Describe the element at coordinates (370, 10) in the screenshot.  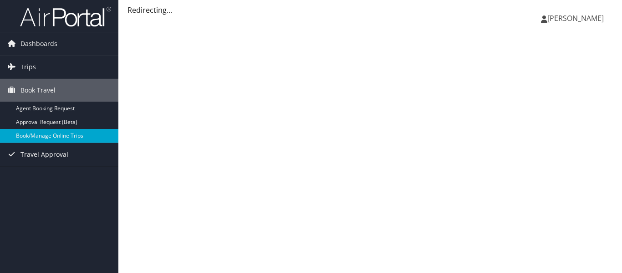
I see `div: Redirecting...` at that location.